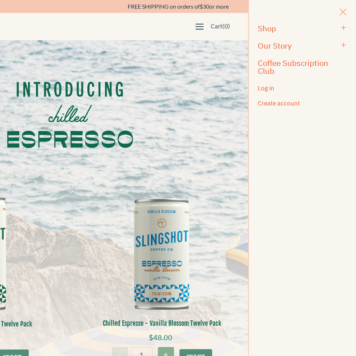 Image resolution: width=356 pixels, height=356 pixels. Describe the element at coordinates (162, 323) in the screenshot. I see `h3: Chilled Espresso - Vanilla Blossom Twelve Pack` at that location.